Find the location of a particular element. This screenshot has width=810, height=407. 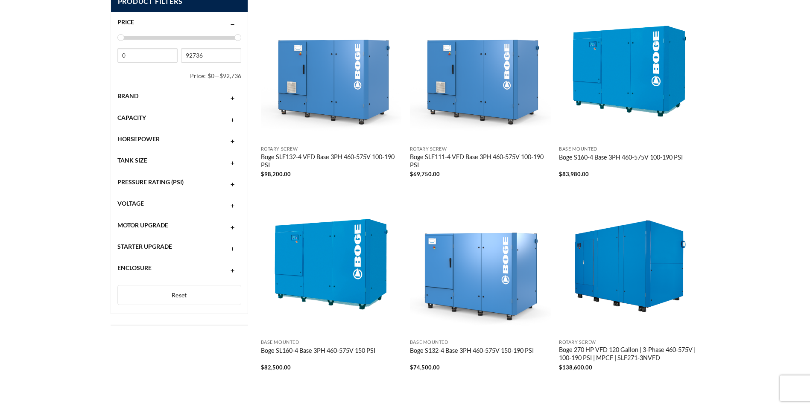

a: Boge S160-4 Base 3PH 460-575V 100-190 PSI is located at coordinates (621, 158).